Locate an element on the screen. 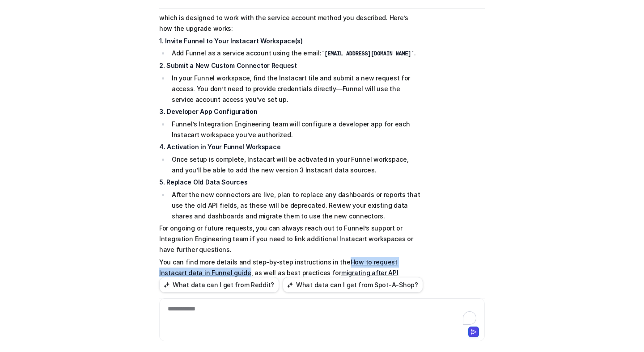  strong: 2. Submit a New Custom Connector Request is located at coordinates (228, 65).